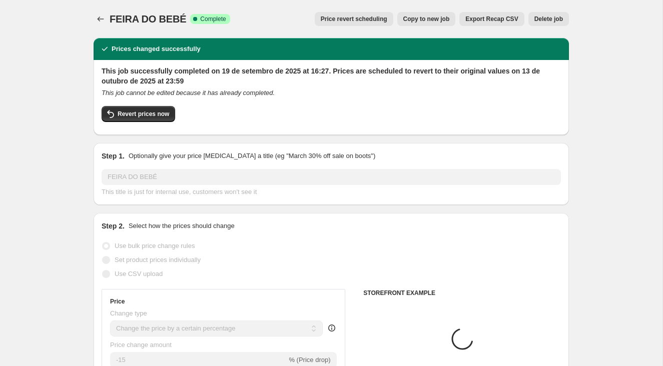 This screenshot has width=663, height=366. Describe the element at coordinates (491, 19) in the screenshot. I see `button: Export Recap CSV` at that location.